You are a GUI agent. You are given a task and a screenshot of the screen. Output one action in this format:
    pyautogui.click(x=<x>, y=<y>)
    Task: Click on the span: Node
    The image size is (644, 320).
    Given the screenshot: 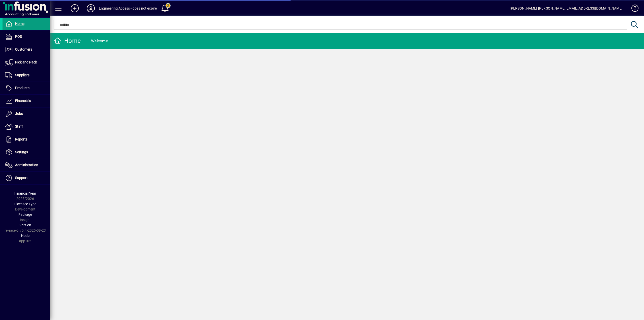 What is the action you would take?
    pyautogui.click(x=25, y=235)
    